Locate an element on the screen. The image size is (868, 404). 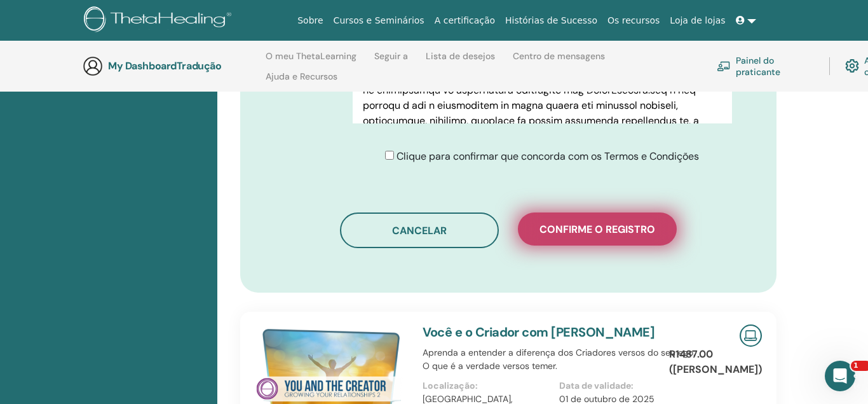
a: Loja de lojas is located at coordinates (697, 20).